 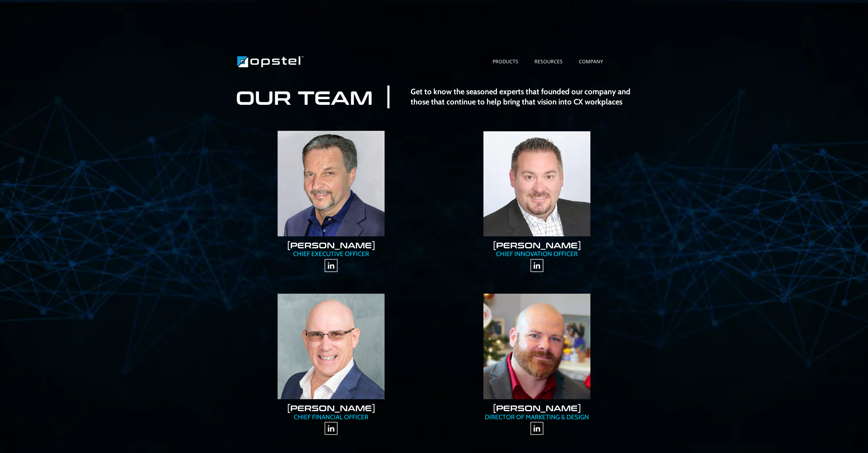 I want to click on p: CHIEF FINANCIAL OFFICER, so click(x=331, y=417).